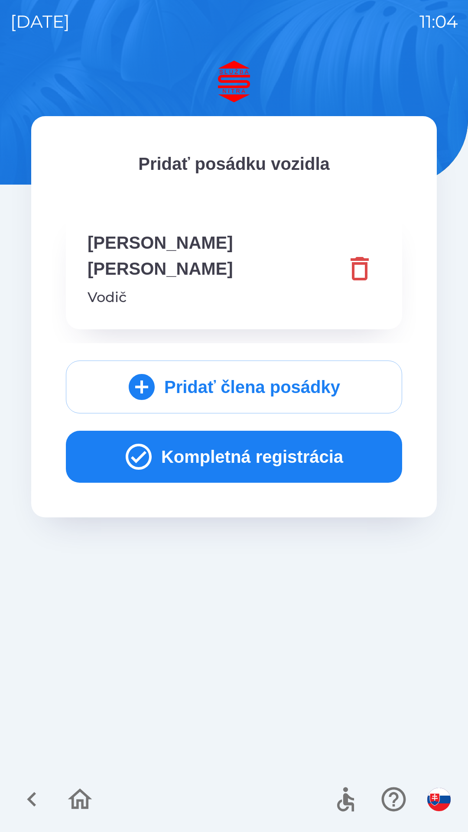 This screenshot has width=468, height=832. What do you see at coordinates (213, 297) in the screenshot?
I see `p: Vodič` at bounding box center [213, 297].